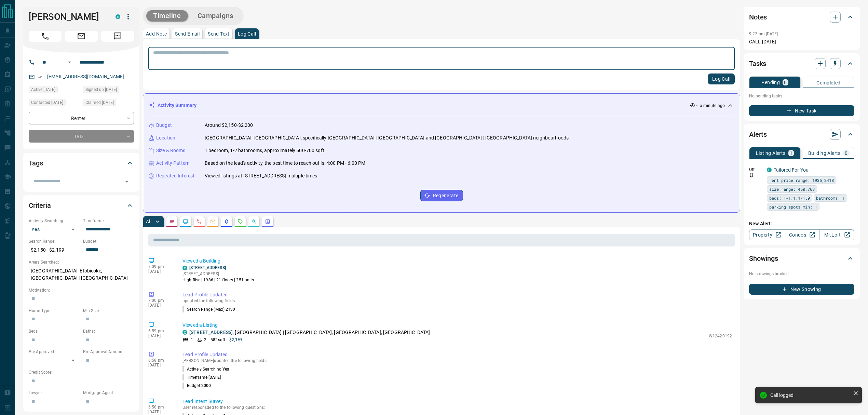  What do you see at coordinates (108, 90) in the screenshot?
I see `div: Fri May 26 2023` at bounding box center [108, 90].